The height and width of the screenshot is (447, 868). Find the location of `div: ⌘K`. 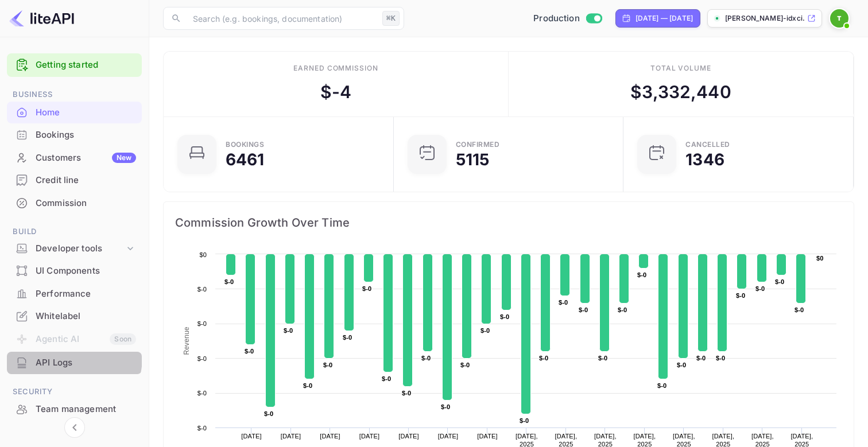

div: ⌘K is located at coordinates (391, 18).